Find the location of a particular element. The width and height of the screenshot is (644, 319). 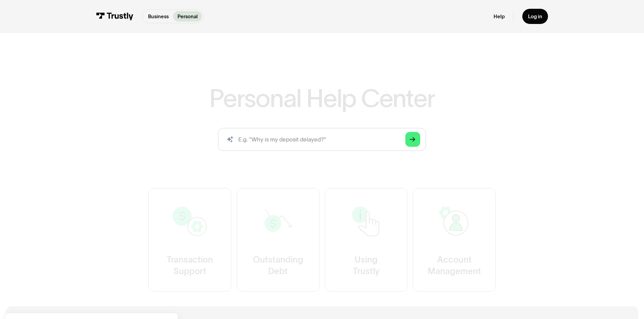

input: search is located at coordinates (322, 139).